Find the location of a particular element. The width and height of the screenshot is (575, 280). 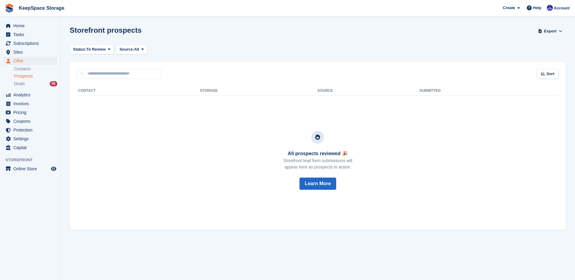

a: Prospects is located at coordinates (35, 76).